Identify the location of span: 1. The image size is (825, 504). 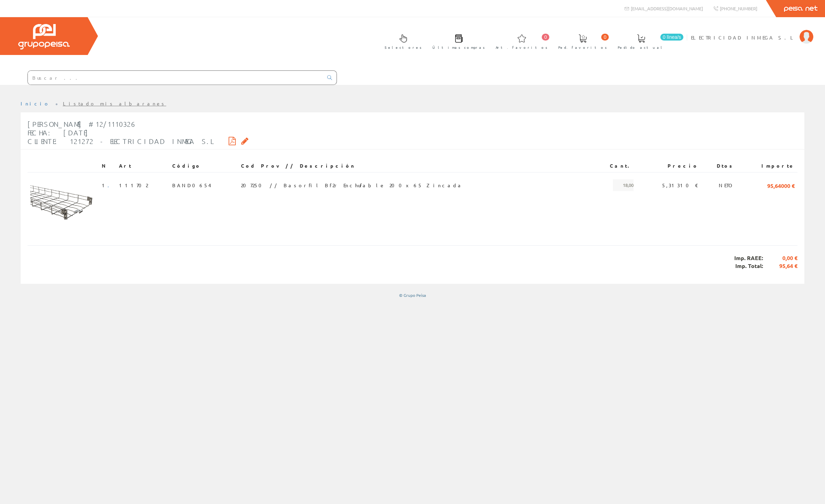
(107, 185).